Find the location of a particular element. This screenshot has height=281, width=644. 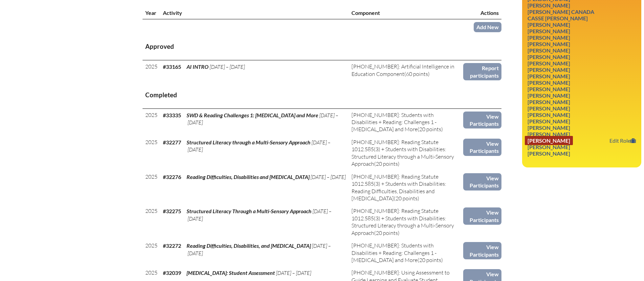

h3: Completed is located at coordinates (322, 95).